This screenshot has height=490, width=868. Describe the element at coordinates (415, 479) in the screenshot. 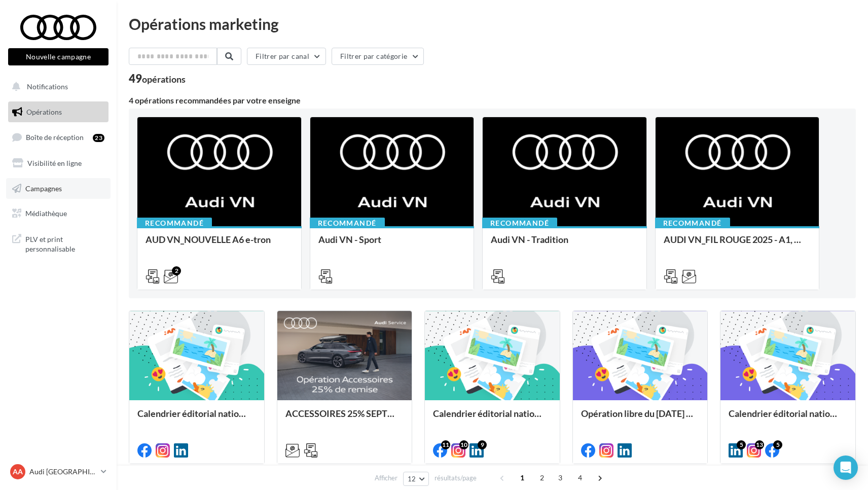

I see `button: 12` at that location.